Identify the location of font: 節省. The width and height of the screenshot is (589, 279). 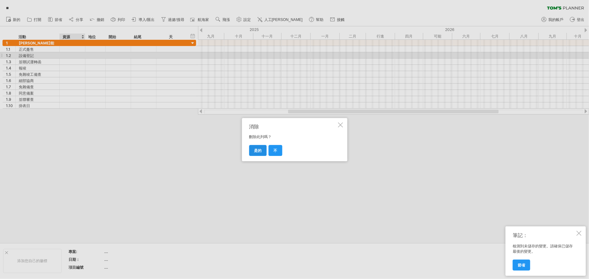
(521, 265).